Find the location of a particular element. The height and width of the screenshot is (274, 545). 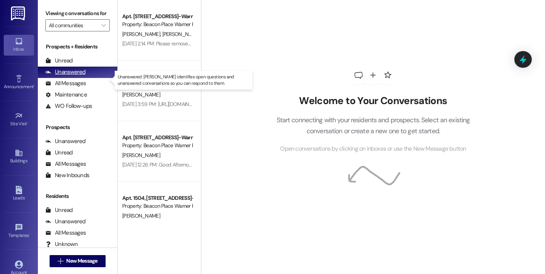

div: Unknown is located at coordinates (61, 244).